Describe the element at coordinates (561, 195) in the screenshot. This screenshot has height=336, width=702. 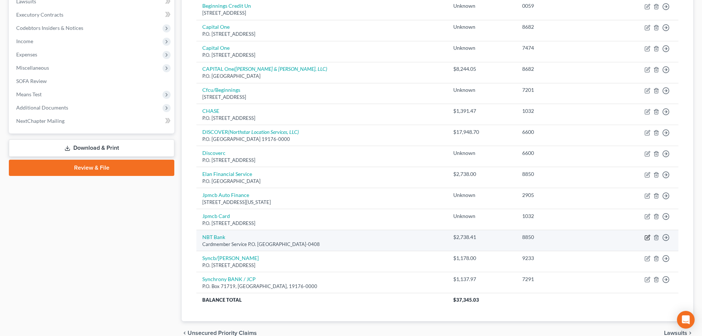
I see `div: 2905` at that location.